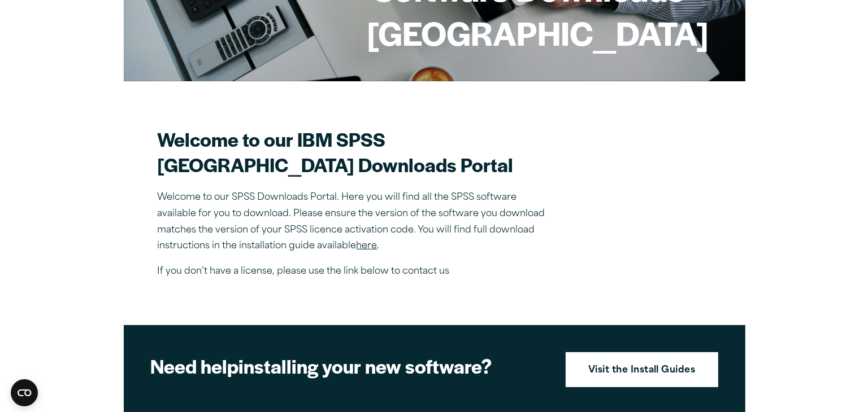 Image resolution: width=868 pixels, height=412 pixels. I want to click on a: here, so click(361, 246).